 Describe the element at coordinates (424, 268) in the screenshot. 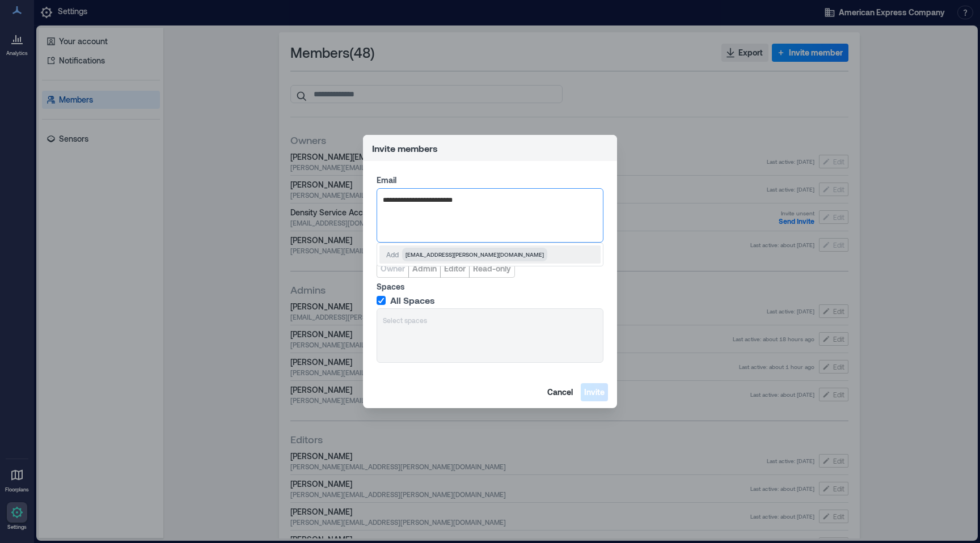

I see `button: Admin` at that location.